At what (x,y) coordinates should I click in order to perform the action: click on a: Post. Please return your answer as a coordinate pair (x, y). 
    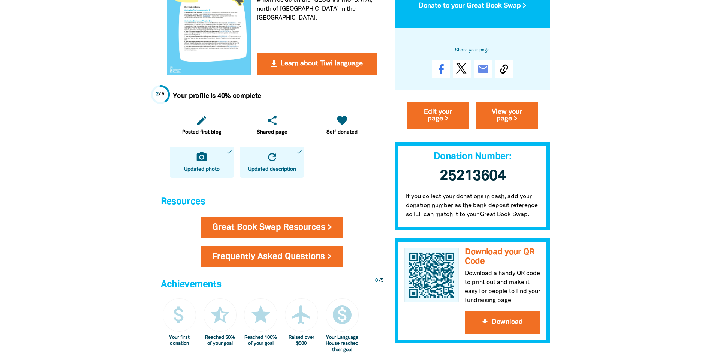
    Looking at the image, I should click on (462, 69).